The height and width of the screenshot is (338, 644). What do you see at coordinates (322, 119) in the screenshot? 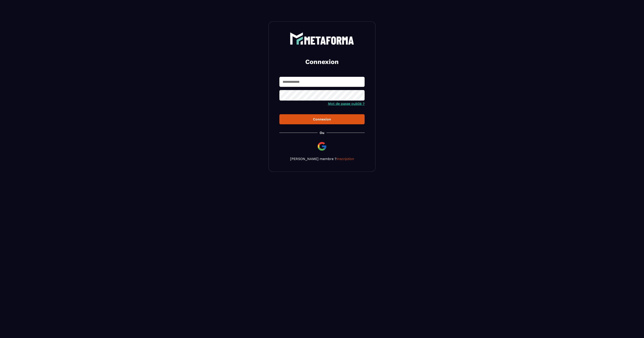
I see `button: Connexion` at bounding box center [322, 119].